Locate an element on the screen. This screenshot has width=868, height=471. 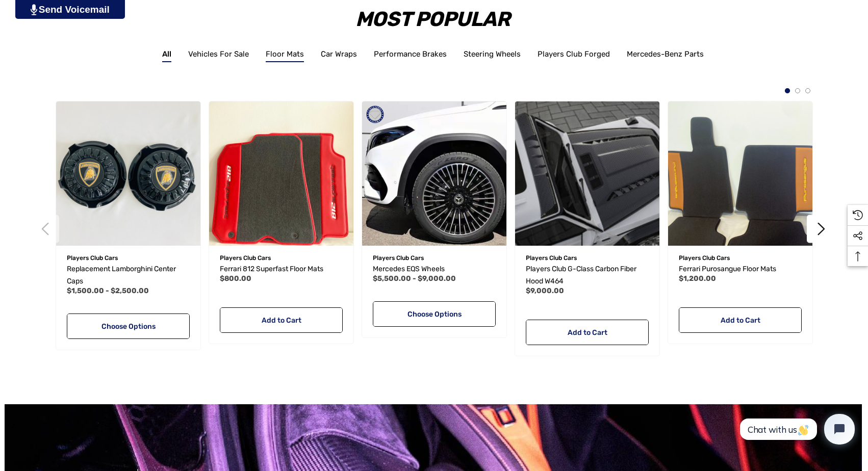
img: Ferrari Purosangue Floor Mats is located at coordinates (740, 173).